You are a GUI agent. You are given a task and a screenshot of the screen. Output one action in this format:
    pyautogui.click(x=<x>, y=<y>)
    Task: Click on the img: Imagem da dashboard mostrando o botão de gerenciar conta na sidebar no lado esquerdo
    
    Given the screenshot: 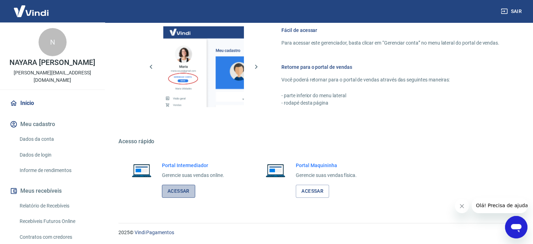 What is the action you would take?
    pyautogui.click(x=204, y=67)
    